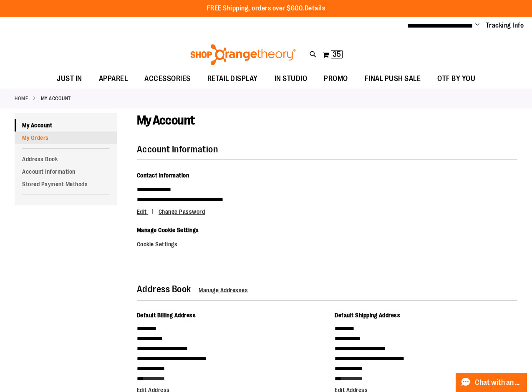  I want to click on span: My Account, so click(166, 120).